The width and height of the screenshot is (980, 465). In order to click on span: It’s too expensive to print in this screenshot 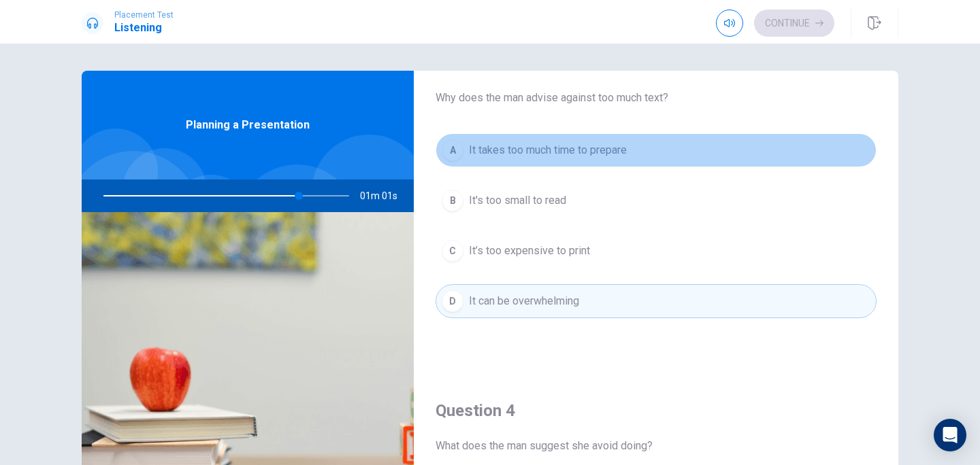, I will do `click(529, 251)`.